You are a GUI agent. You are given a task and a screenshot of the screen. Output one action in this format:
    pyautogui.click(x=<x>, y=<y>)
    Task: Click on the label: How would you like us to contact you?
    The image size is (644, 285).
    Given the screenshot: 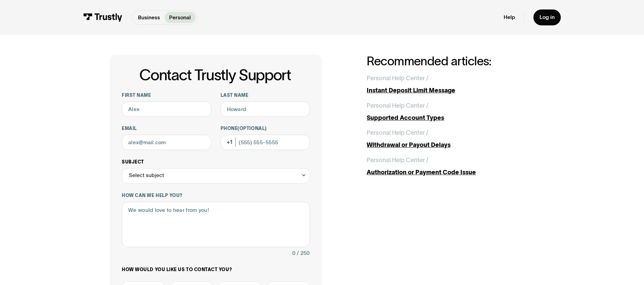 What is the action you would take?
    pyautogui.click(x=216, y=270)
    